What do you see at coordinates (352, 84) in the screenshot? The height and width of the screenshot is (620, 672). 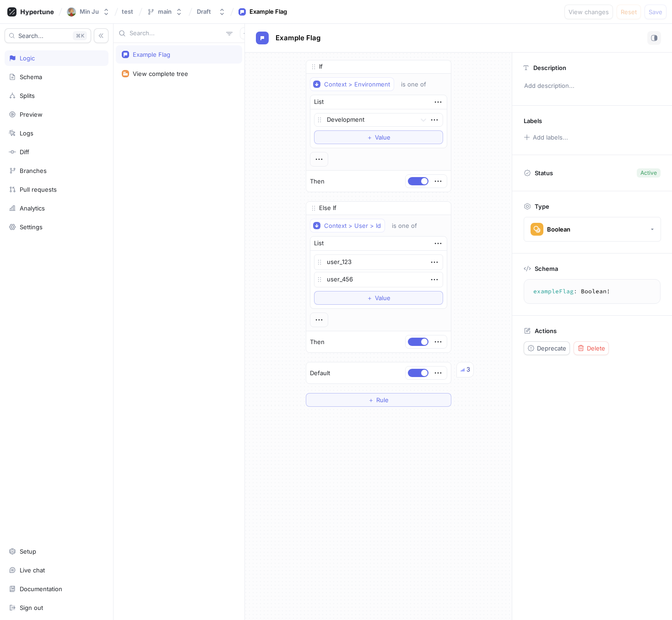 I see `button: Context > Environment` at bounding box center [352, 84].